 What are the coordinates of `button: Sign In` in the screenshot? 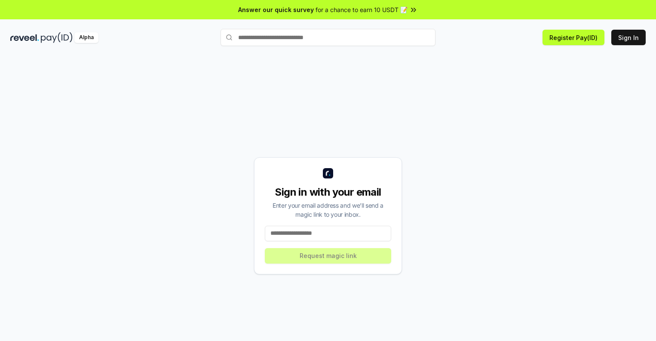 It's located at (628, 37).